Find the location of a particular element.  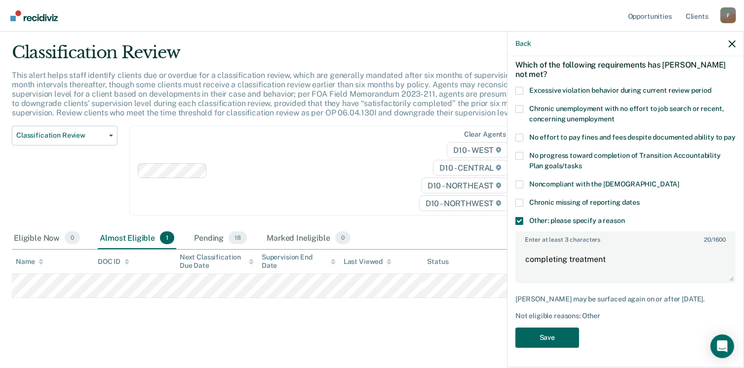

span: Chronic unemployment with no effort to job search or recent, concerning unemployment is located at coordinates (626, 114).